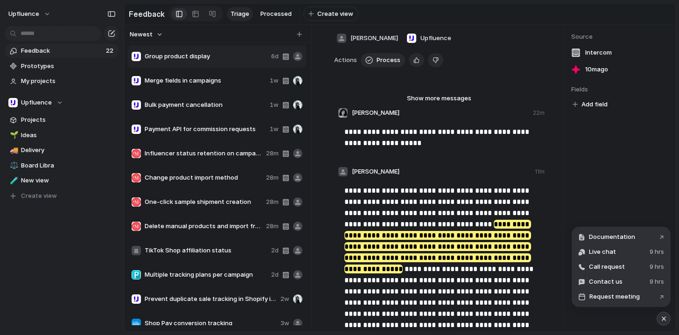 The width and height of the screenshot is (679, 335). What do you see at coordinates (276, 14) in the screenshot?
I see `span: Processed` at bounding box center [276, 14].